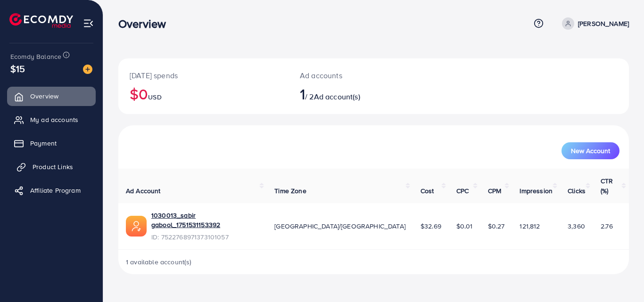  Describe the element at coordinates (495, 191) in the screenshot. I see `span: CPM` at that location.